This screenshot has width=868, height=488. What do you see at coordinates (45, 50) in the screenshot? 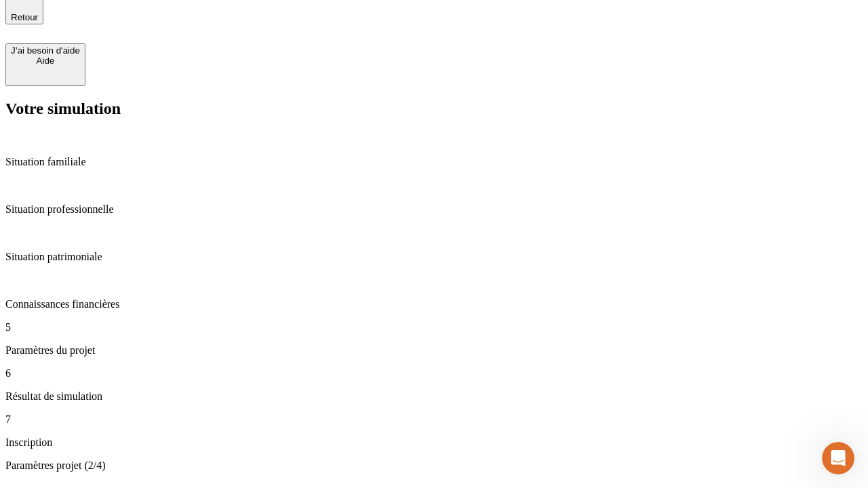
I see `div: J’ai besoin d'aide` at bounding box center [45, 50].